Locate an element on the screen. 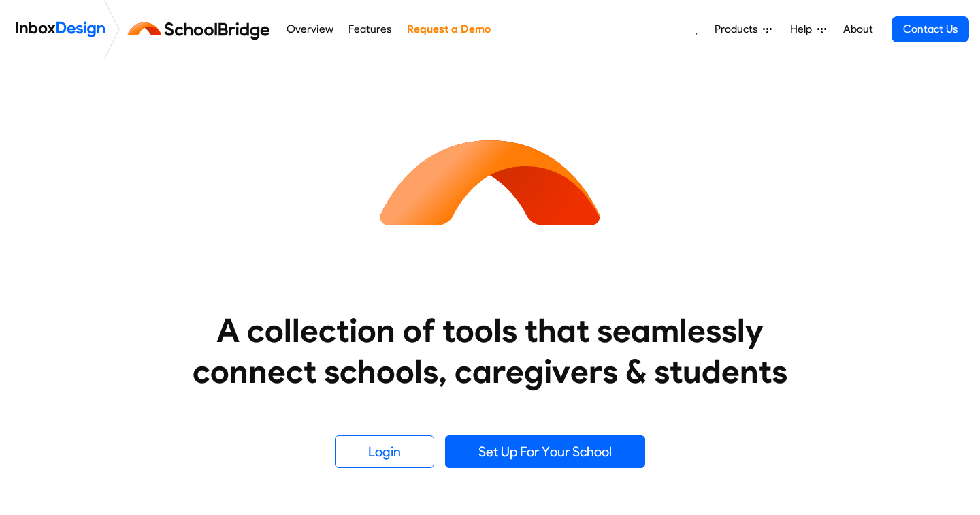 This screenshot has height=515, width=980. span: Help is located at coordinates (804, 29).